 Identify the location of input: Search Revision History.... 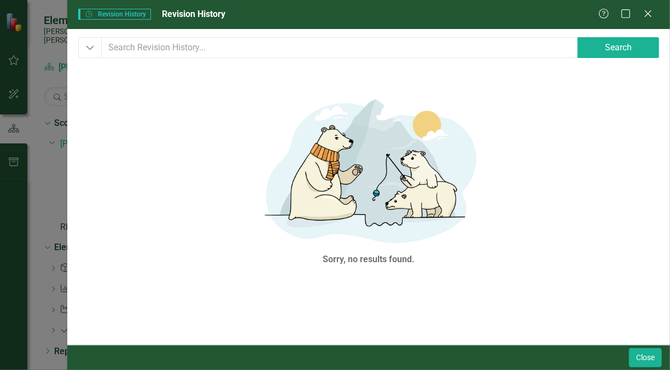
(340, 48).